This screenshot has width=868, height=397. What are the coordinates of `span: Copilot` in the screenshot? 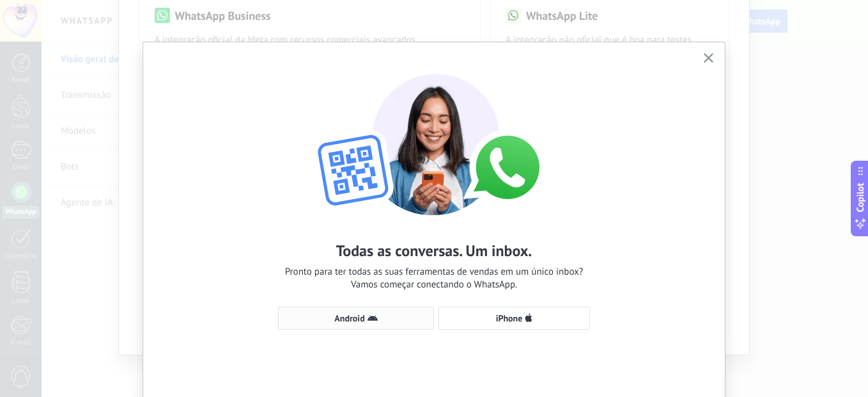 It's located at (861, 198).